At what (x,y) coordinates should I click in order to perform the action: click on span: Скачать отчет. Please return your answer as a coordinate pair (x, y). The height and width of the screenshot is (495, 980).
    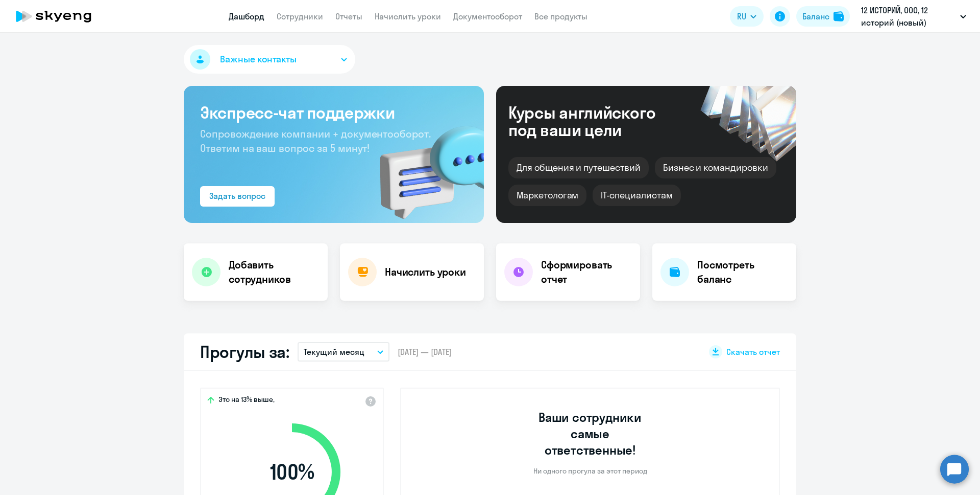
    Looking at the image, I should click on (753, 352).